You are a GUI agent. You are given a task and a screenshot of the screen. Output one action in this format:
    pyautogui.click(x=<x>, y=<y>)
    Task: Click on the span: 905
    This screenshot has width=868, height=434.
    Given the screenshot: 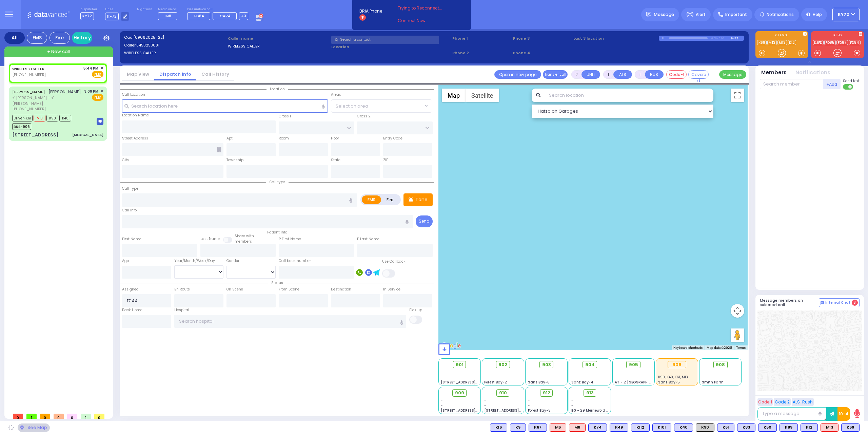 What is the action you would take?
    pyautogui.click(x=633, y=365)
    